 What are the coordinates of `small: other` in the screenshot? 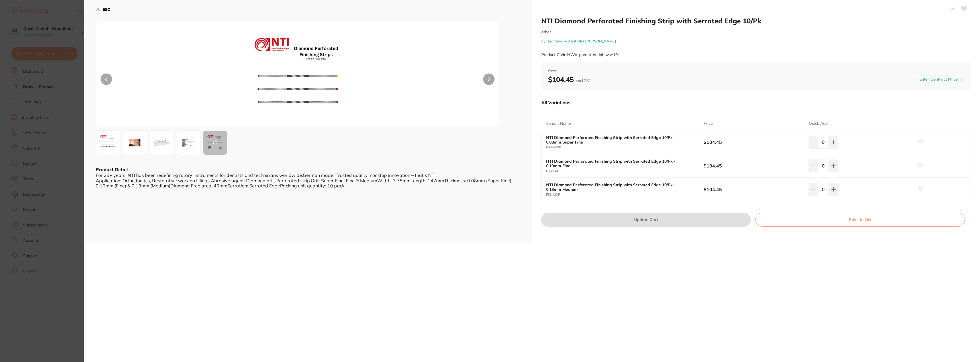 It's located at (756, 32).